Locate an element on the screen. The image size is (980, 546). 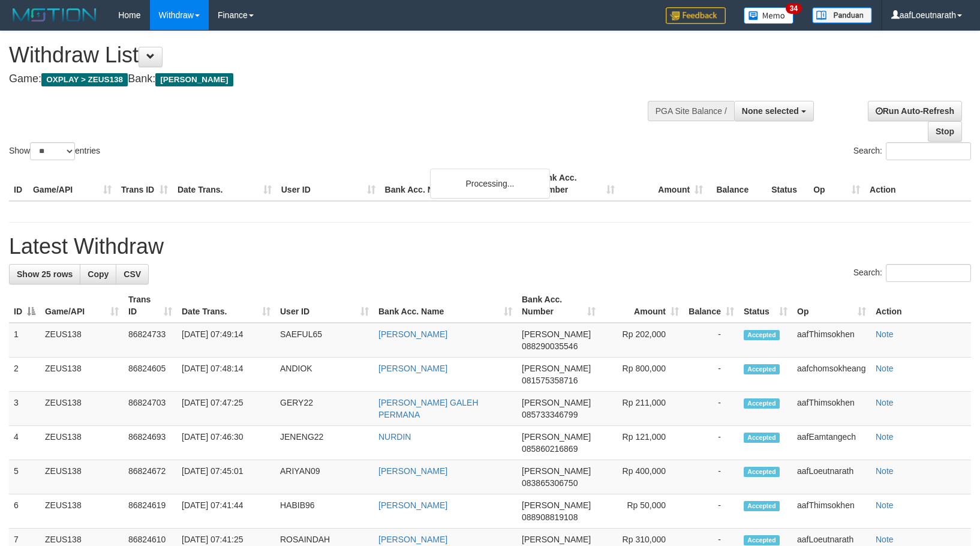
th: Status: activate to sort column ascending is located at coordinates (765, 305).